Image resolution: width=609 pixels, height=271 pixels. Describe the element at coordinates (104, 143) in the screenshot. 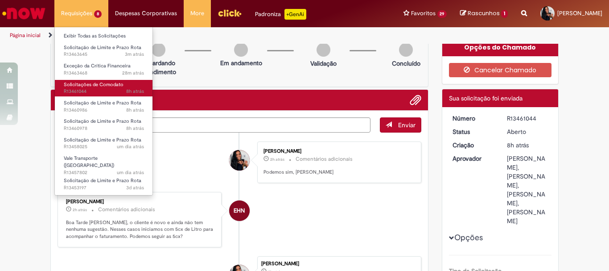

I see `a: Aberto R13458025 : Solicitação de Limite e Prazo Rota` at that location.